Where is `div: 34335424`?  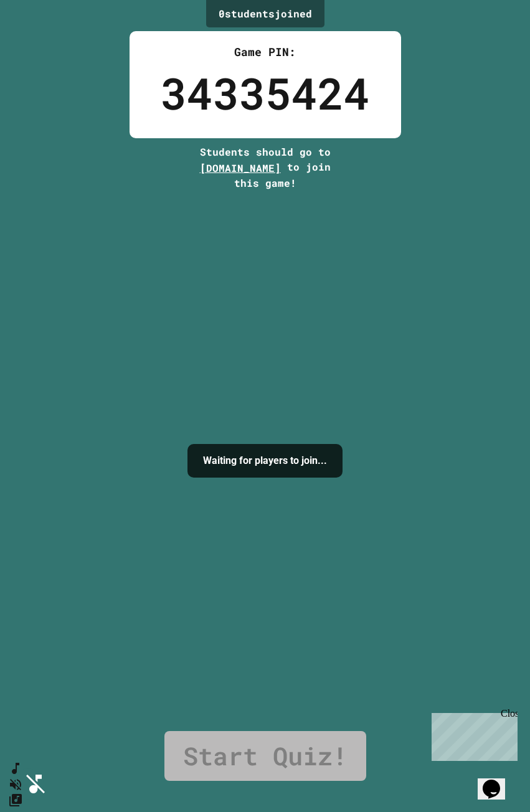 div: 34335424 is located at coordinates (265, 93).